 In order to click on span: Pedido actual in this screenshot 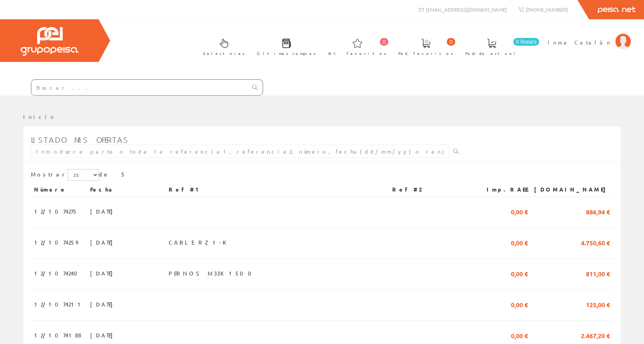, I will do `click(492, 53)`.